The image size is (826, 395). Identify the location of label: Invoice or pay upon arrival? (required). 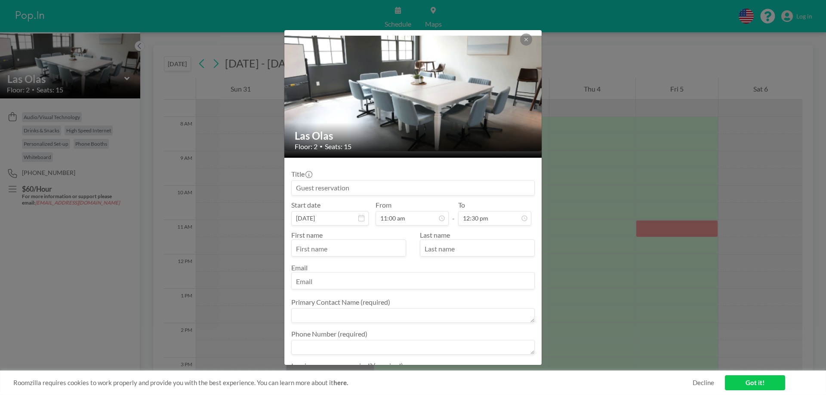
(347, 366).